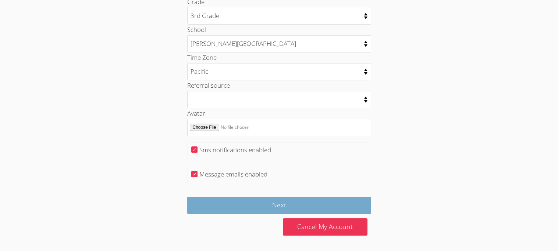 The width and height of the screenshot is (558, 251). I want to click on label: Sms notifications enabled, so click(235, 150).